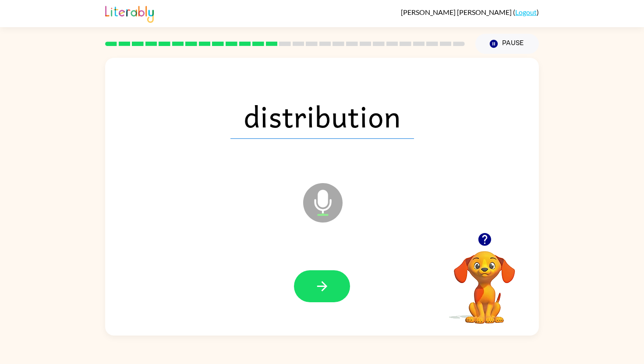 The width and height of the screenshot is (644, 364). Describe the element at coordinates (485, 281) in the screenshot. I see `video: Your browser must support playing .mp4 files to use Literably. Please try using another browser.` at that location.